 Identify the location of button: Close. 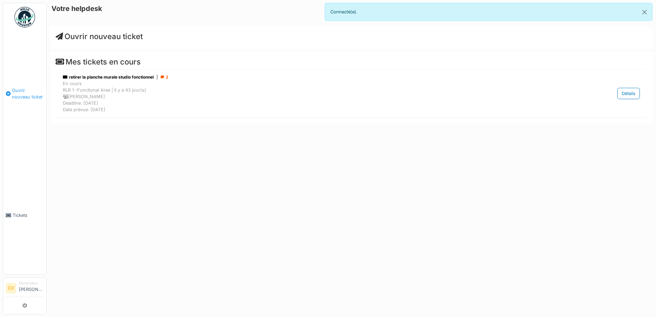
(645, 12).